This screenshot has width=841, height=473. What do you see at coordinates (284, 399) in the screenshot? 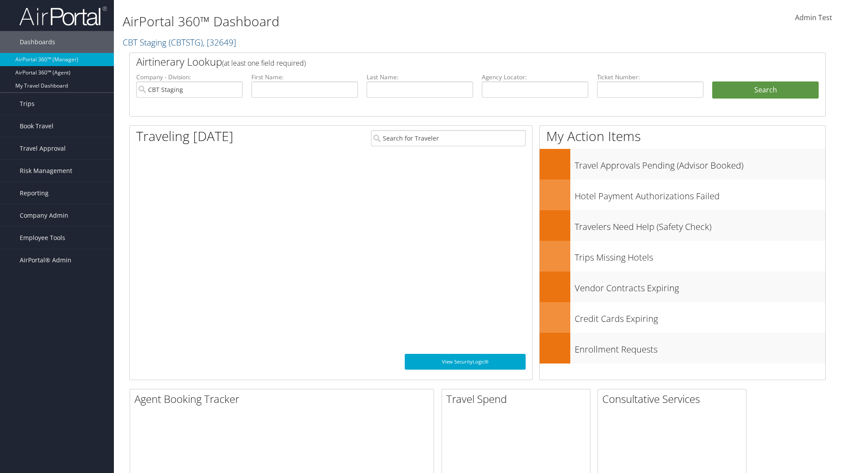
I see `h2: Agent Booking Tracker` at bounding box center [284, 399].